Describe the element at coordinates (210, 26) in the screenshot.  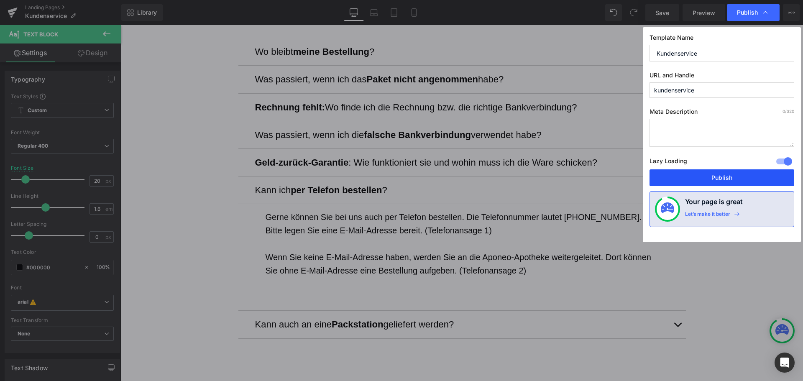
I see `b: meine Bestellung` at that location.